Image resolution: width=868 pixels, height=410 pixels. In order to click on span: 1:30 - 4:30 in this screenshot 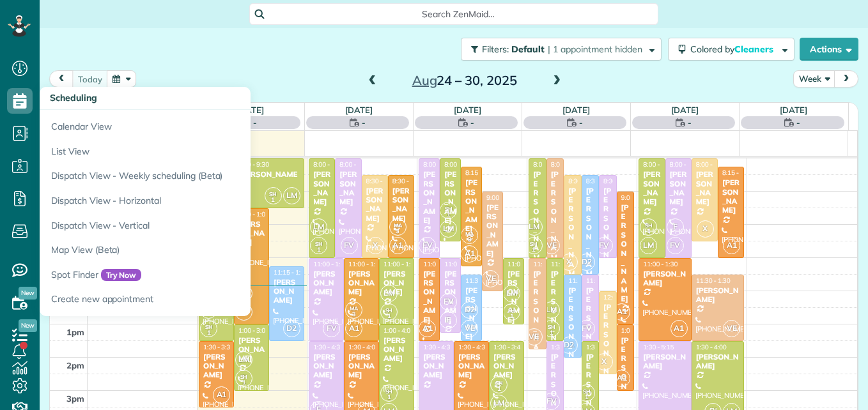, I will do `click(438, 347)`.